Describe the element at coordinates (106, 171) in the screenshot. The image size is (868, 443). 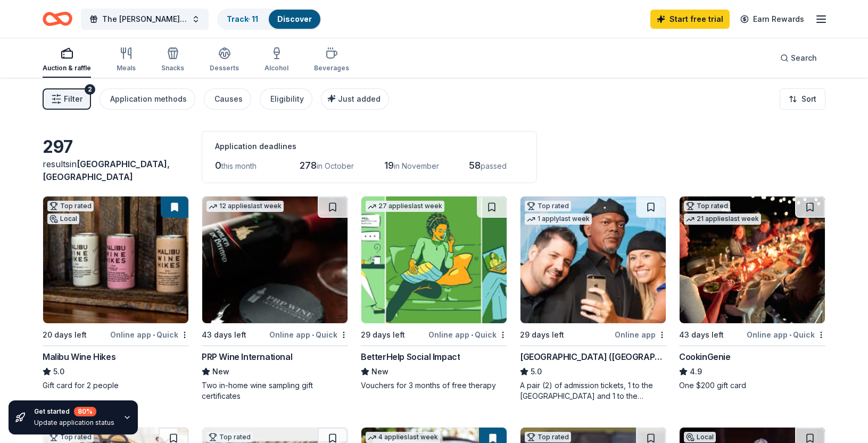
I see `span: in` at that location.